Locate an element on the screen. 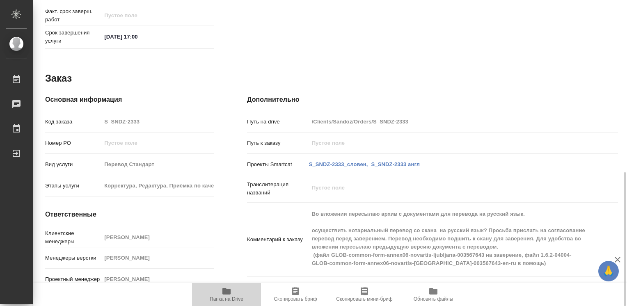 Image resolution: width=627 pixels, height=306 pixels. p: Номер РО is located at coordinates (73, 143).